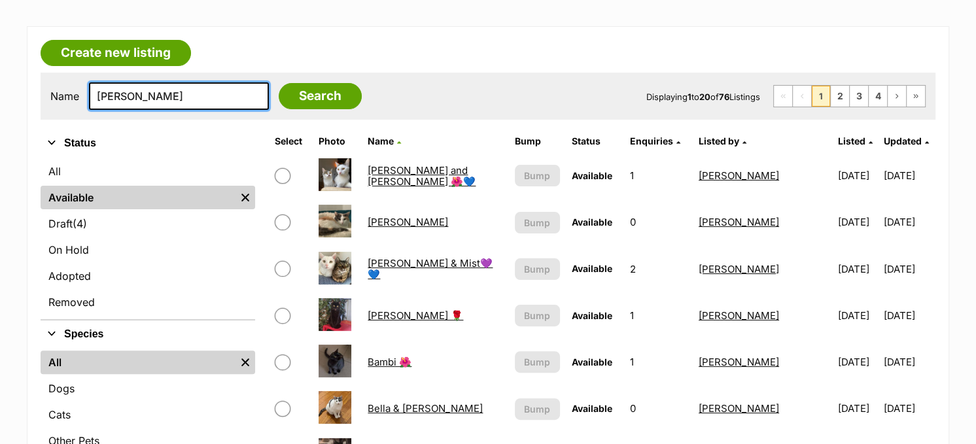 This screenshot has width=976, height=444. Describe the element at coordinates (906, 141) in the screenshot. I see `a: Updated` at that location.